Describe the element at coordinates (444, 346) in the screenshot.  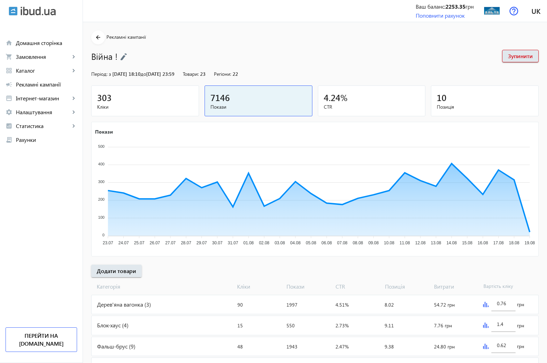
I see `span: 24.80 грн` at that location.